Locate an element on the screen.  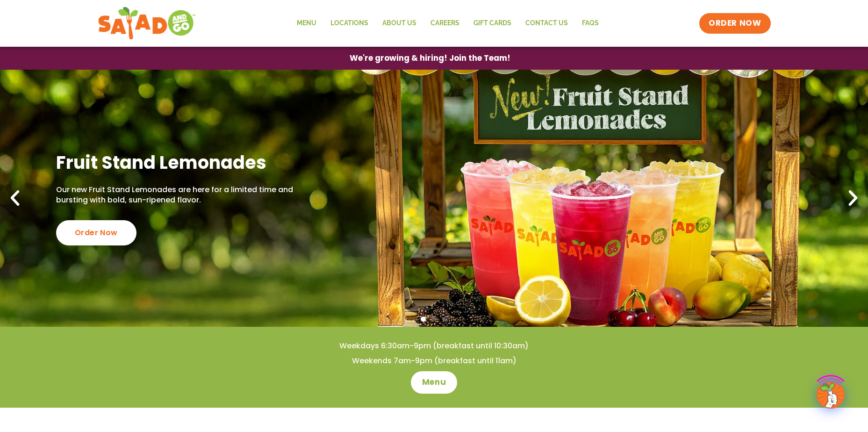
div: Previous slide is located at coordinates (15, 198).